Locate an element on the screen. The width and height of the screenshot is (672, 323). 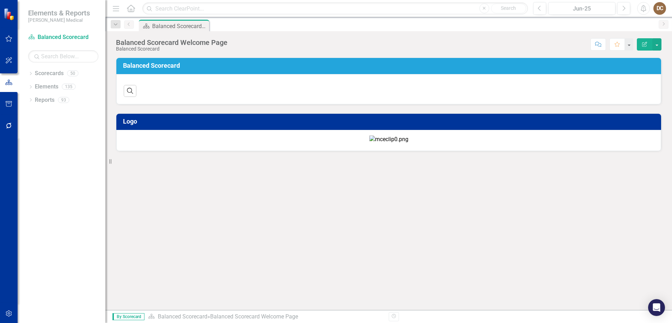
div: DC is located at coordinates (659, 8).